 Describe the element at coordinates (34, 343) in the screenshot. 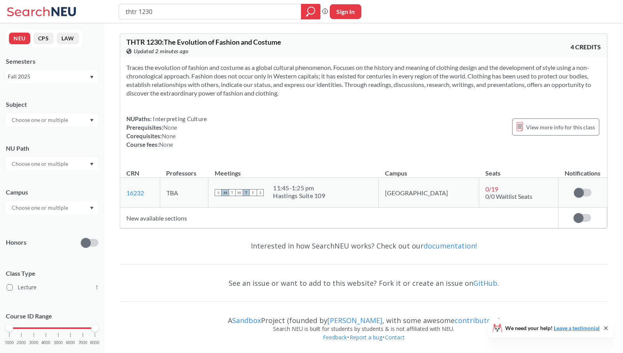

I see `span: 3000` at that location.